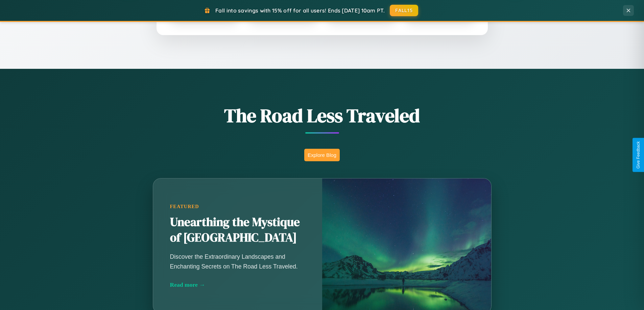  I want to click on div: Read more →, so click(238, 285).